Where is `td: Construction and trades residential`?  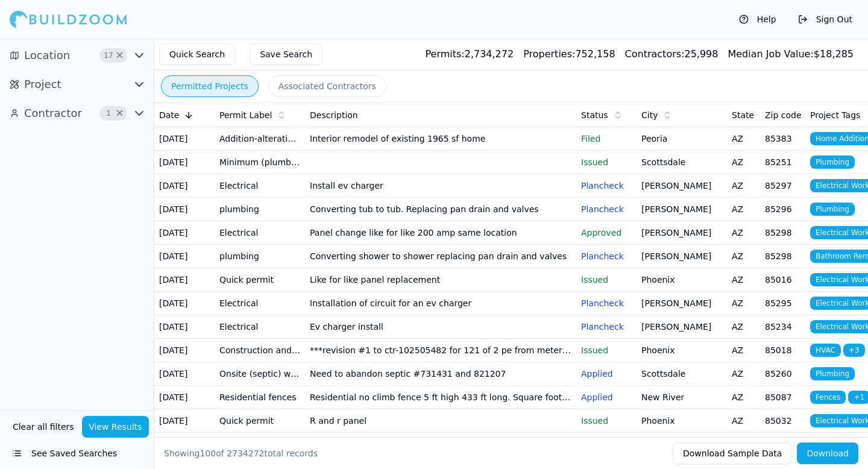 td: Construction and trades residential is located at coordinates (260, 350).